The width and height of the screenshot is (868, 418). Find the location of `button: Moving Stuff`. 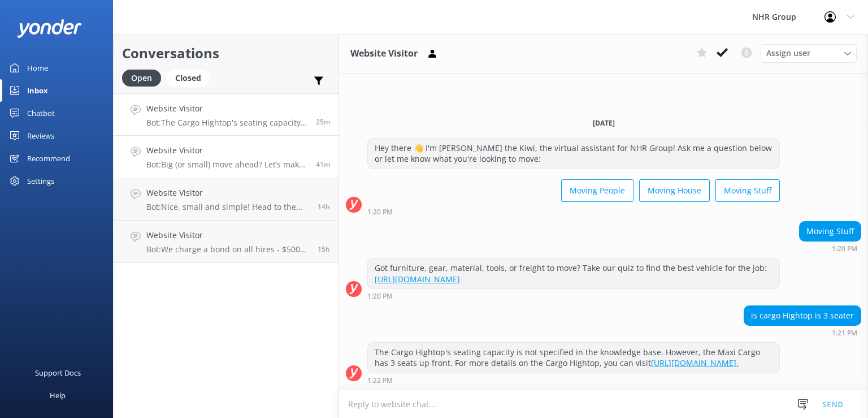

button: Moving Stuff is located at coordinates (748, 191).